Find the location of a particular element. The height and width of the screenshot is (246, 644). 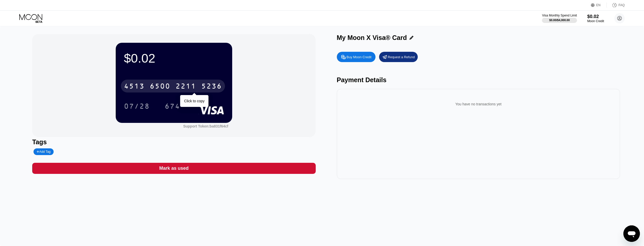

div: $0.02Moon Credit is located at coordinates (595, 18).